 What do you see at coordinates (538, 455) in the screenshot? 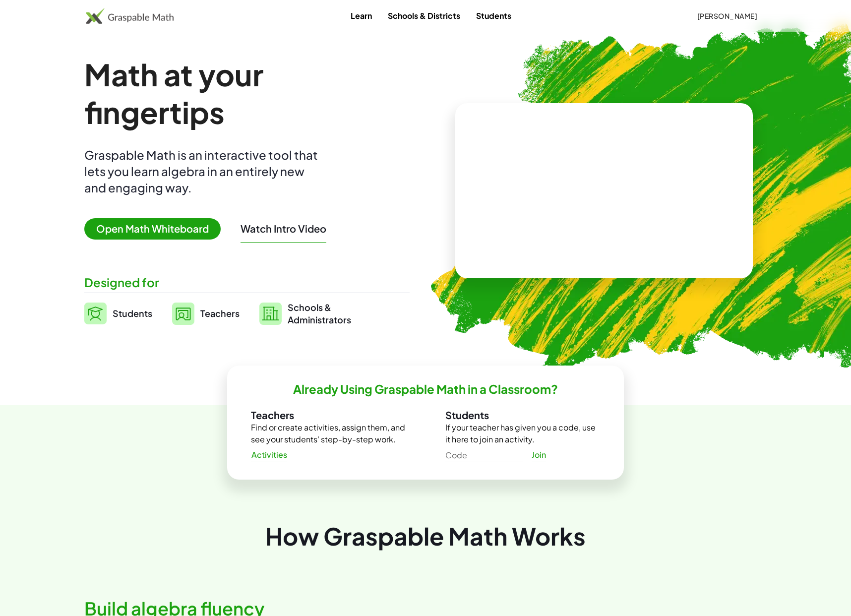
I see `span: Join` at bounding box center [538, 455].